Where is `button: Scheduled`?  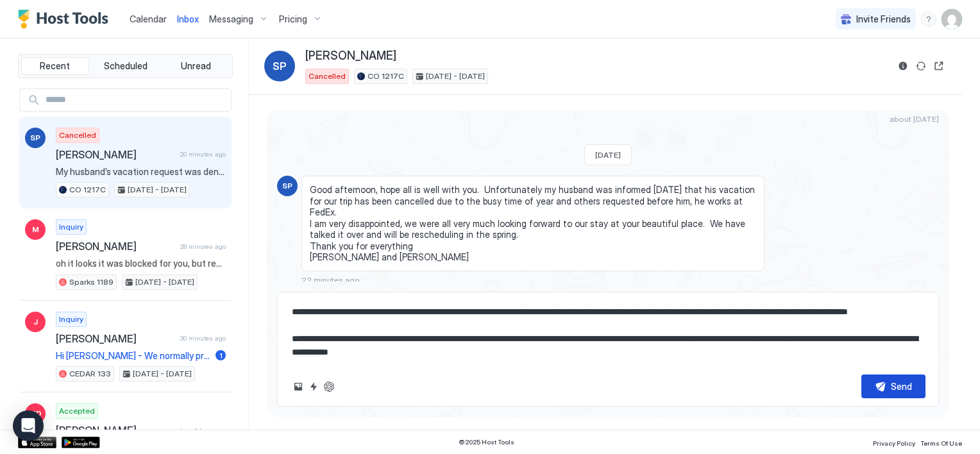 button: Scheduled is located at coordinates (126, 66).